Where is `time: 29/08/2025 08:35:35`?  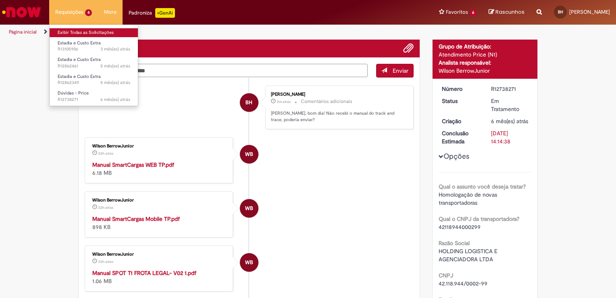
time: 29/08/2025 08:35:35 is located at coordinates (284, 102).